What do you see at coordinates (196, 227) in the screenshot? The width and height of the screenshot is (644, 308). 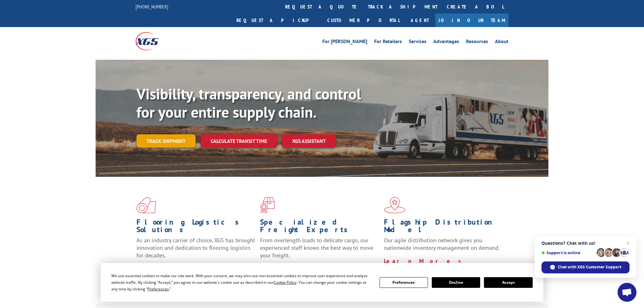 I see `h1: Flooring Logistics Solutions` at bounding box center [196, 227].